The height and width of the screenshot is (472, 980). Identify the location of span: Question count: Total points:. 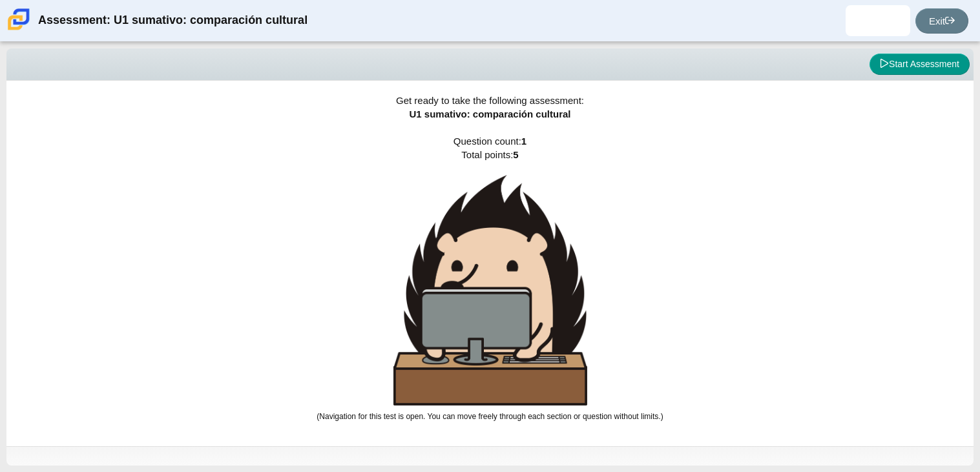
(490, 278).